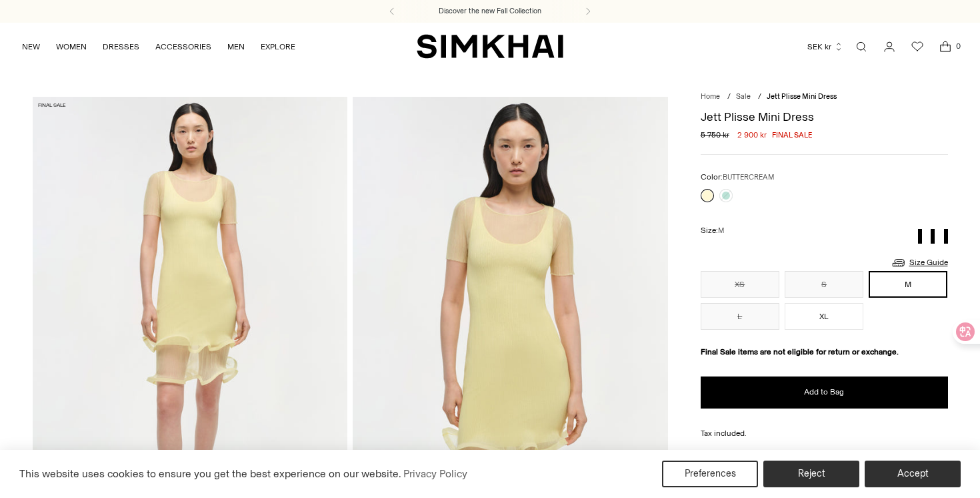  What do you see at coordinates (721, 230) in the screenshot?
I see `span: M` at bounding box center [721, 230].